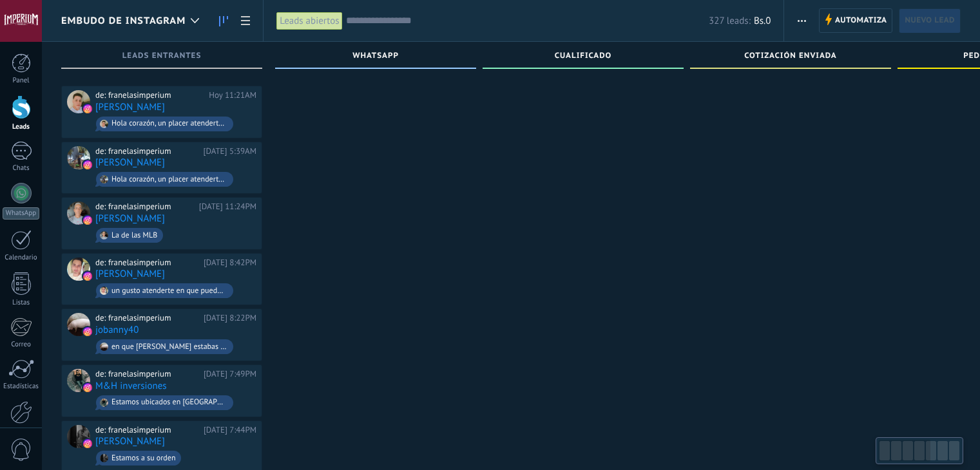 This screenshot has width=980, height=470. I want to click on div: Estamos a su orden, so click(143, 458).